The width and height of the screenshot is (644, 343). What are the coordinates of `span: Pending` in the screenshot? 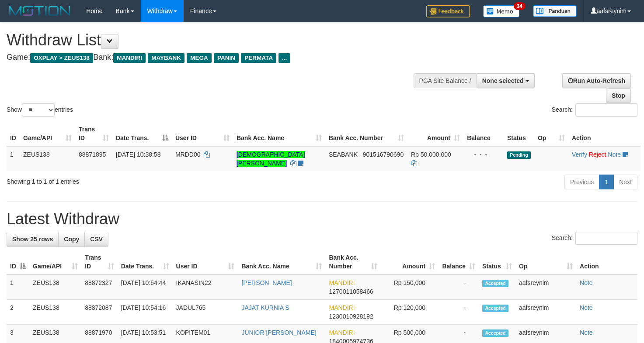 It's located at (519, 155).